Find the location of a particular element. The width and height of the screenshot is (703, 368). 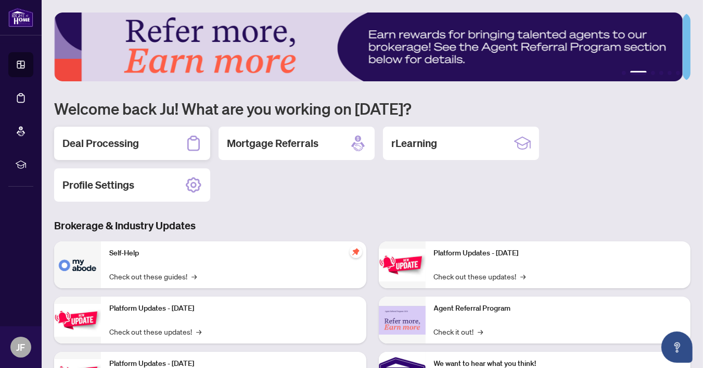

h2: Mortgage Referrals is located at coordinates (273, 143).